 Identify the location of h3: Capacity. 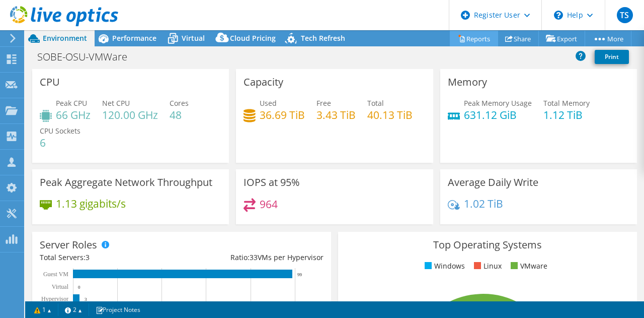
(263, 82).